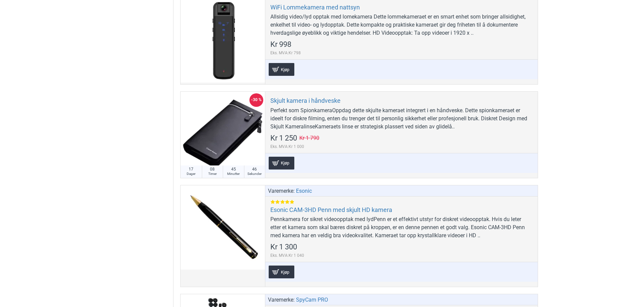 The image size is (644, 307). I want to click on span: Eks. MVA:Kr 1 040, so click(287, 255).